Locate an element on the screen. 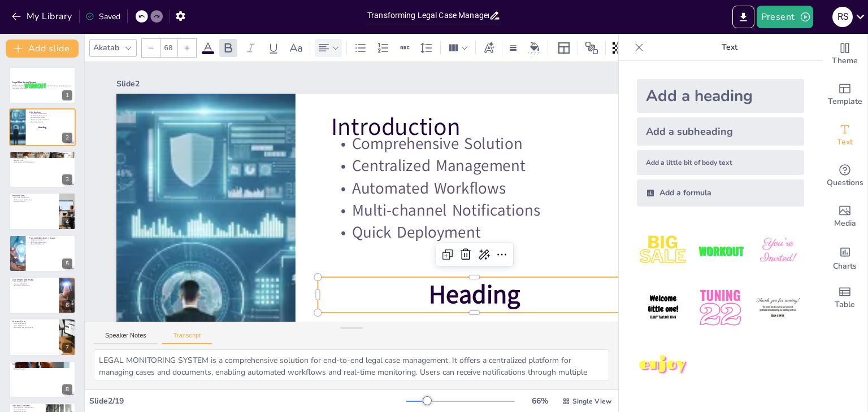  span: Theme is located at coordinates (845, 61).